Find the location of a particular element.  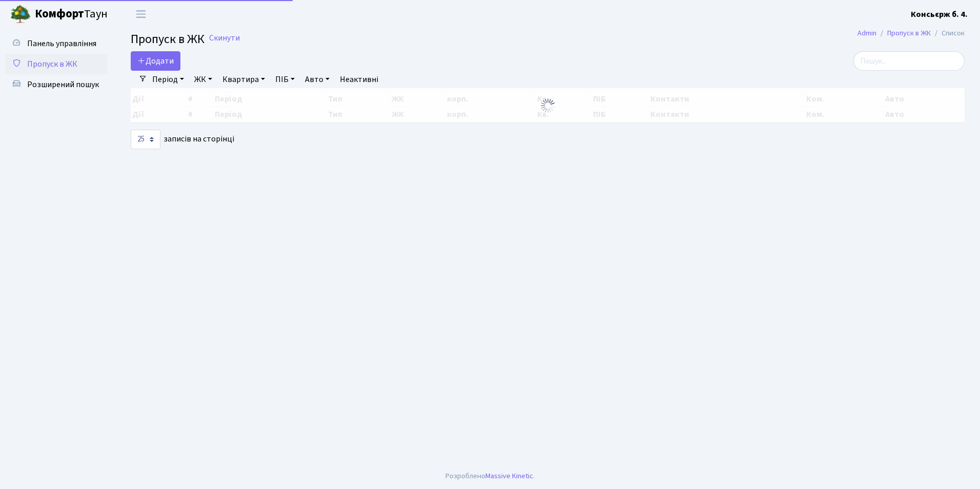

div: Розроблено . is located at coordinates (490, 476).